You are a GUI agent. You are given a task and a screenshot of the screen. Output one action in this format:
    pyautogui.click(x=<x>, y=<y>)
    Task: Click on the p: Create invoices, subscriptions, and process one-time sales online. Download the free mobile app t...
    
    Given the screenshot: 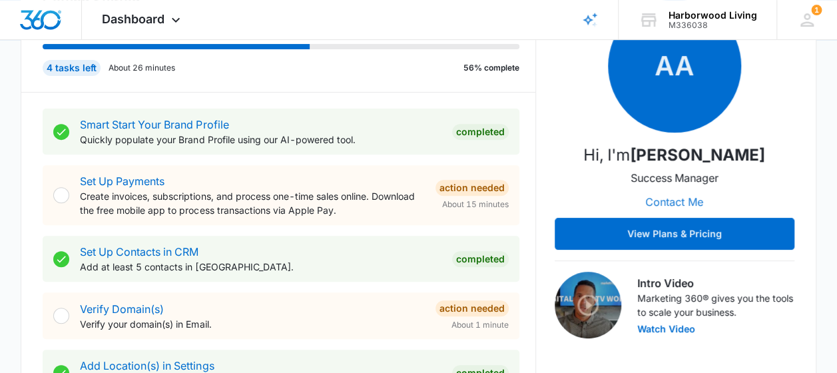 What is the action you would take?
    pyautogui.click(x=252, y=203)
    